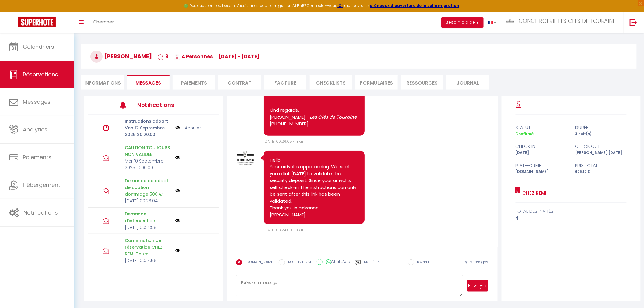 Image resolution: width=644 pixels, height=308 pixels. I want to click on p: Confirmation de réservation CHEZ REMI Tours, so click(148, 247).